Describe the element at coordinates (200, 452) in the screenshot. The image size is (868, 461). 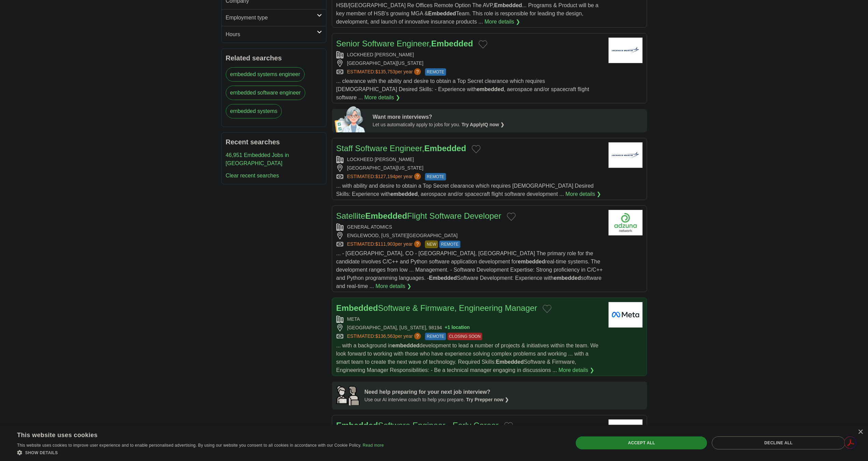
I see `div: Show details` at that location.